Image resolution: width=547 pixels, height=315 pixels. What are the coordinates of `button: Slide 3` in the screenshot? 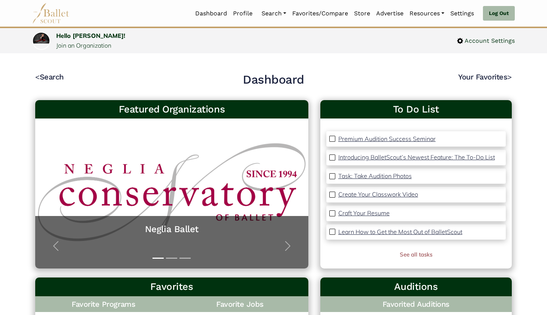 It's located at (185, 258).